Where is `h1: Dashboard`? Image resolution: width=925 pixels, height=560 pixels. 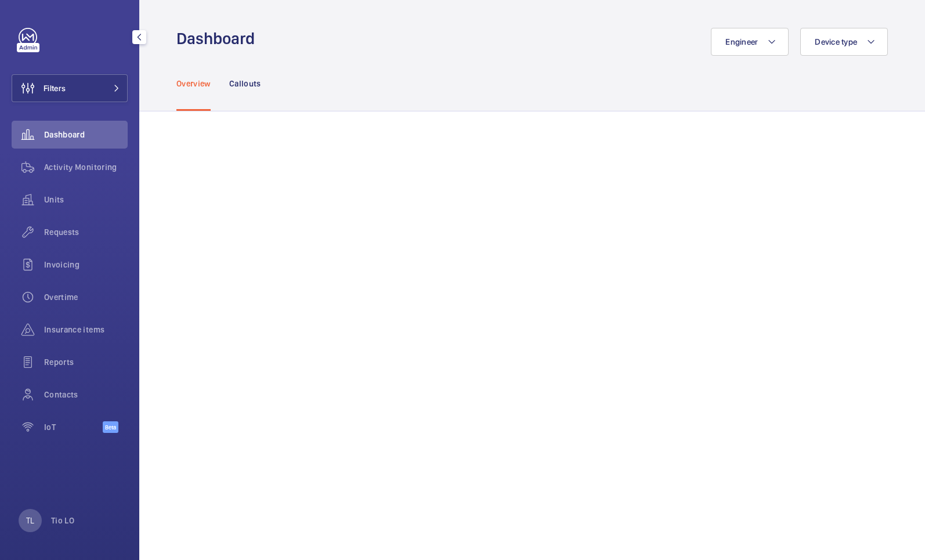
h1: Dashboard is located at coordinates (219, 38).